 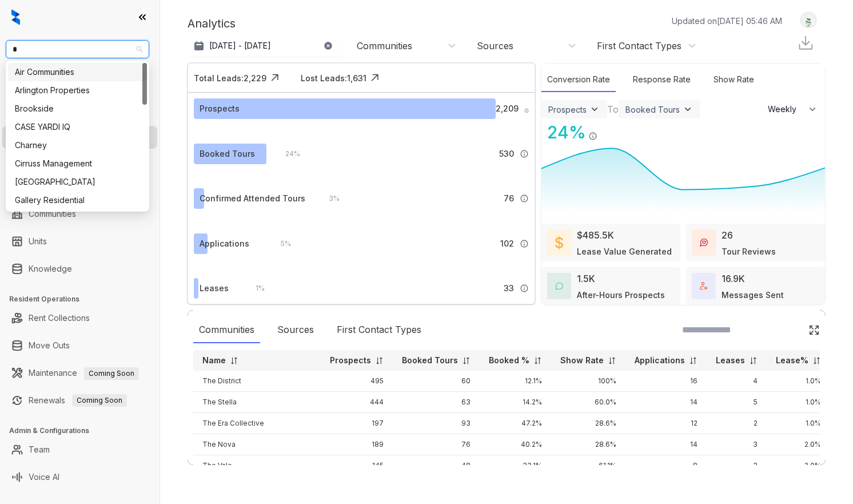 What do you see at coordinates (509, 360) in the screenshot?
I see `p: Booked %` at bounding box center [509, 360].